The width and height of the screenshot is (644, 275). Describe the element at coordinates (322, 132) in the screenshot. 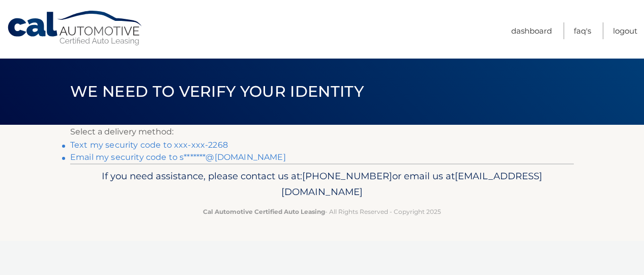

I see `p: Select a delivery method:` at that location.